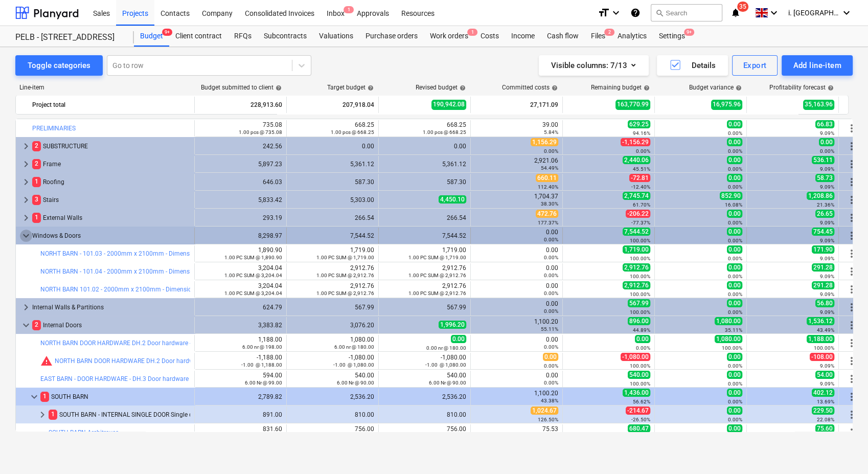 The height and width of the screenshot is (474, 868). I want to click on div: 293.19, so click(240, 218).